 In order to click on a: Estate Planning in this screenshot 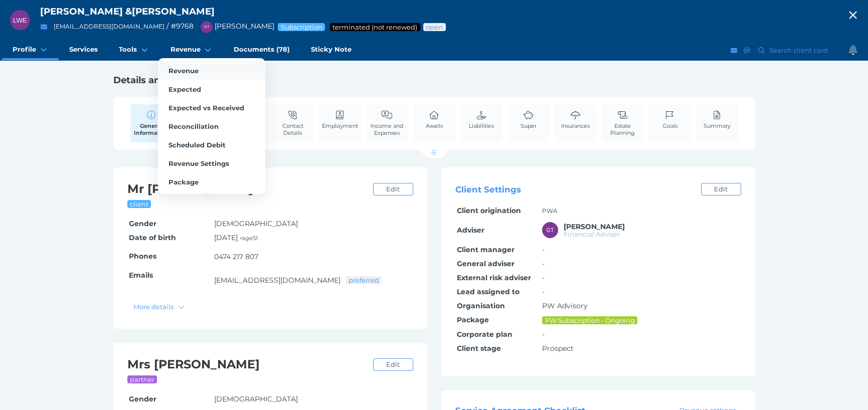, I will do `click(623, 123)`.